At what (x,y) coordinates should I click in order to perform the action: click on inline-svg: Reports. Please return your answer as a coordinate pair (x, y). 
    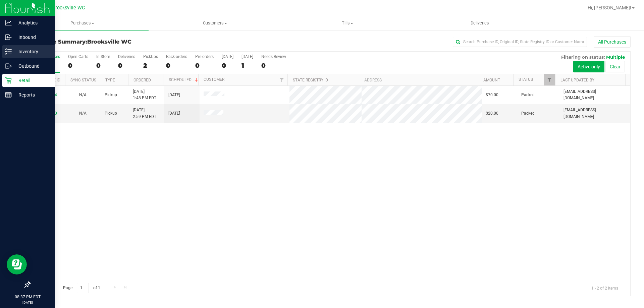
    Looking at the image, I should click on (9, 95).